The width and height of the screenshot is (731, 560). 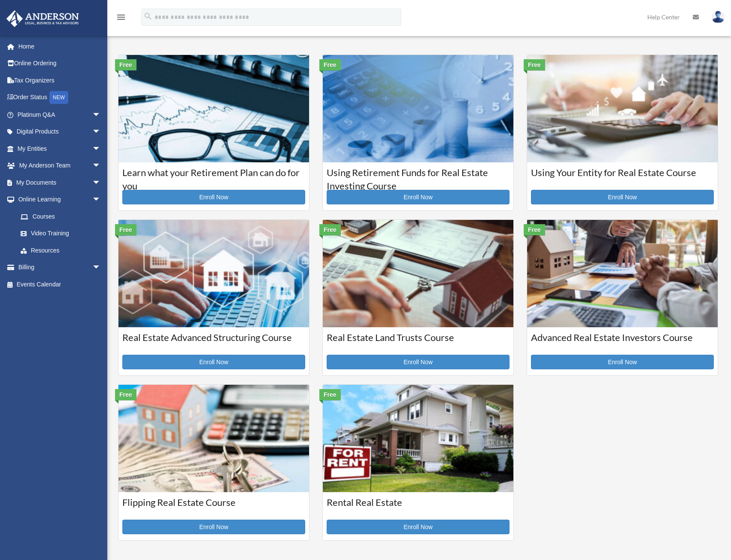 I want to click on a: My Anderson Teamarrow_drop_down, so click(x=60, y=165).